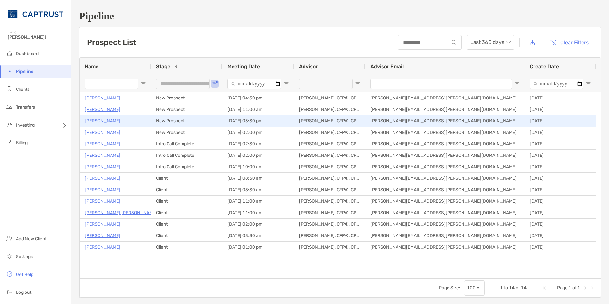 The height and width of the screenshot is (304, 609). What do you see at coordinates (10, 107) in the screenshot?
I see `img: transfers icon` at bounding box center [10, 107].